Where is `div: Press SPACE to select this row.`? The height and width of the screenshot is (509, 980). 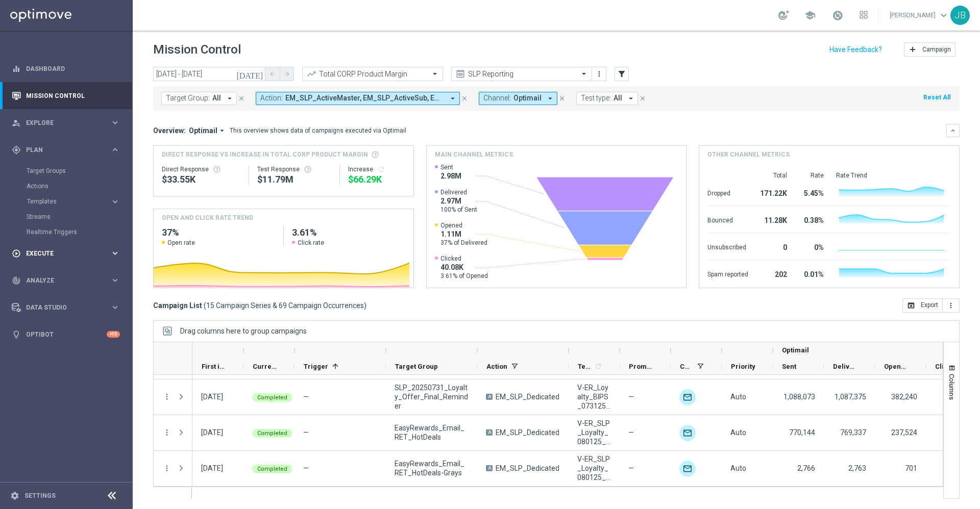
div: Press SPACE to select this row. is located at coordinates (173, 469).